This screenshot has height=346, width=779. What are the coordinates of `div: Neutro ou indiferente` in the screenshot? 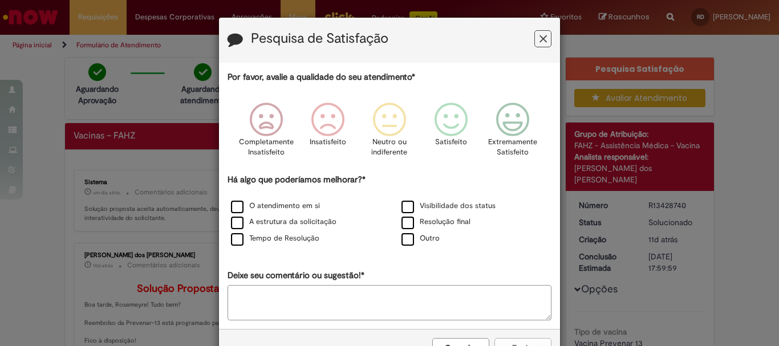 It's located at (390, 133).